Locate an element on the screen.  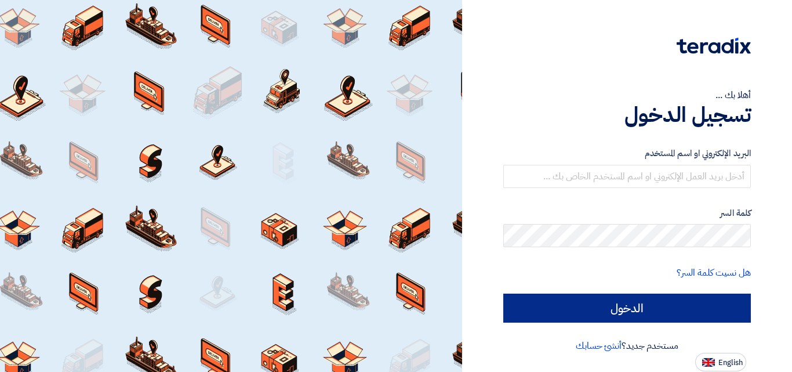
button: English is located at coordinates (721, 362).